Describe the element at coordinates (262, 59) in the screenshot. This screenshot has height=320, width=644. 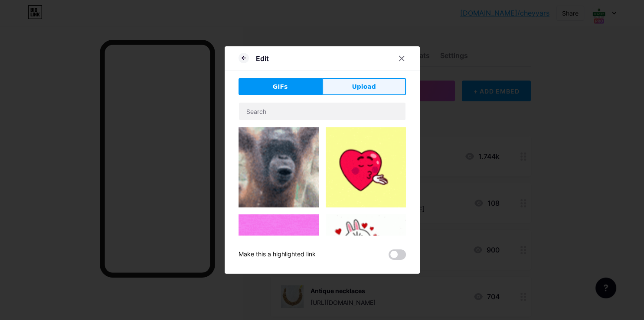
I see `div: Edit` at that location.